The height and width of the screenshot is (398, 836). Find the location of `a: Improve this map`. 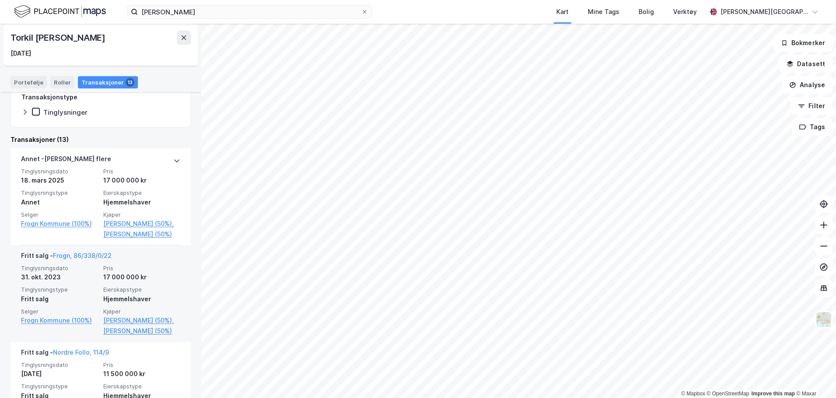

a: Improve this map is located at coordinates (773, 393).